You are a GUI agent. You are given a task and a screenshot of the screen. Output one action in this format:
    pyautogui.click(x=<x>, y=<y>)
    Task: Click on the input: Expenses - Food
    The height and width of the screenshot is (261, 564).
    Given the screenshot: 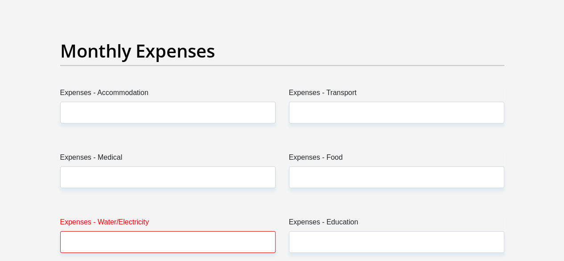 What is the action you would take?
    pyautogui.click(x=396, y=177)
    